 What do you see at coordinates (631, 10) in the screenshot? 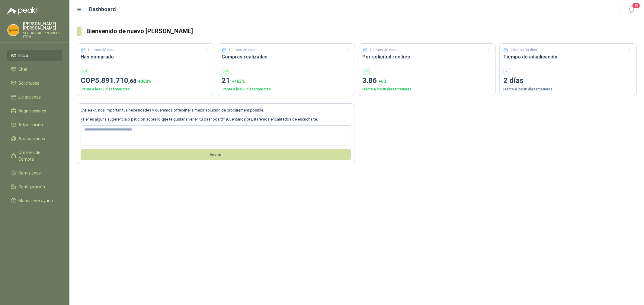
I see `button: 15` at bounding box center [631, 10].